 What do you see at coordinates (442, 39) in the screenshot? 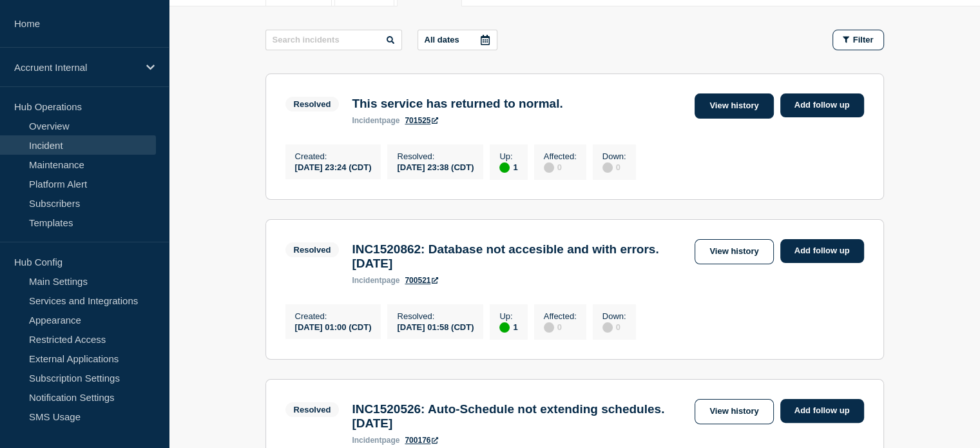
I see `p: All dates` at bounding box center [442, 39].